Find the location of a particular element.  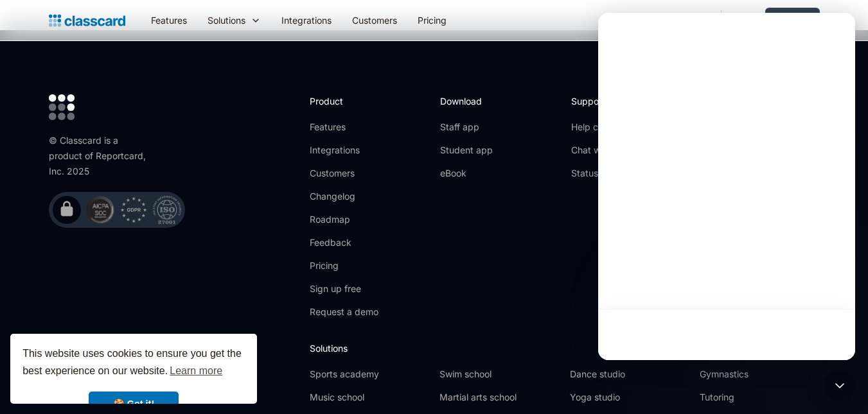

a: Tutoring is located at coordinates (759, 397).